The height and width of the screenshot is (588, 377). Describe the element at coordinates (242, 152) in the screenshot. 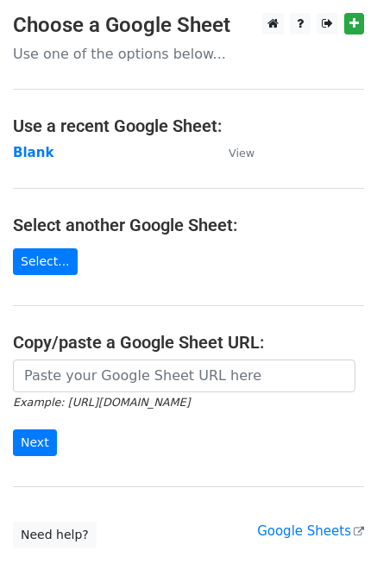

I see `small: View` at that location.